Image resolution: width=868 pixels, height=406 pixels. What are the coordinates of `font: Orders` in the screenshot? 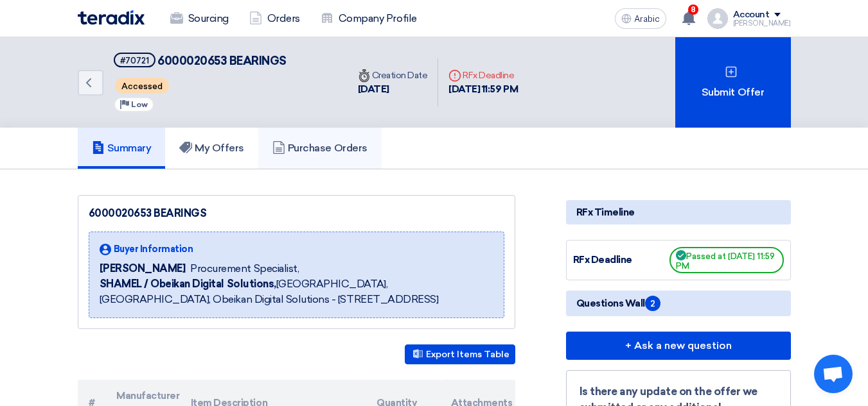 It's located at (283, 18).